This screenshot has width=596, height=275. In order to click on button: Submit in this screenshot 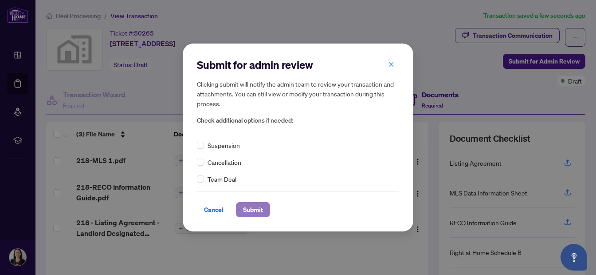, I will do `click(253, 209)`.